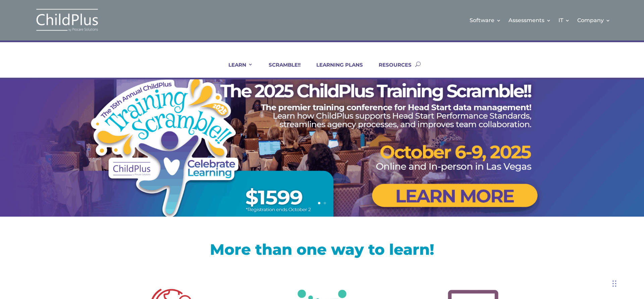 The image size is (644, 299). Describe the element at coordinates (594, 20) in the screenshot. I see `a: Company` at that location.